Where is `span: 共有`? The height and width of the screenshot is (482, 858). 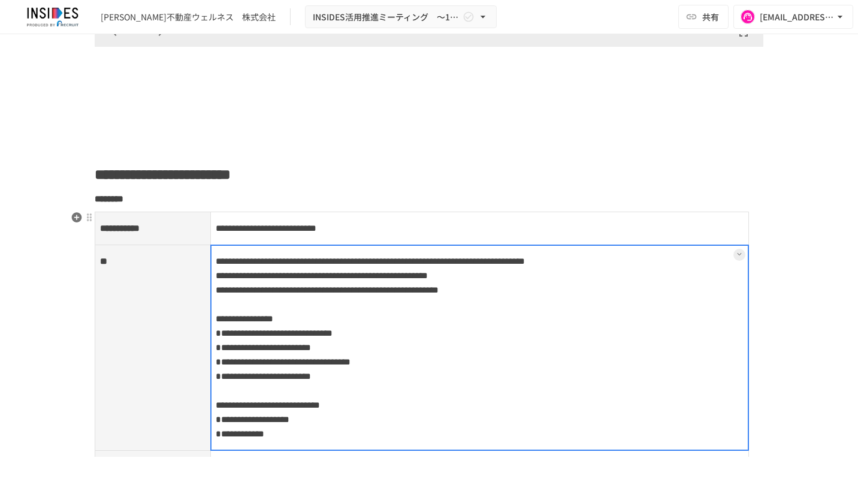 span: 共有 is located at coordinates (711, 17).